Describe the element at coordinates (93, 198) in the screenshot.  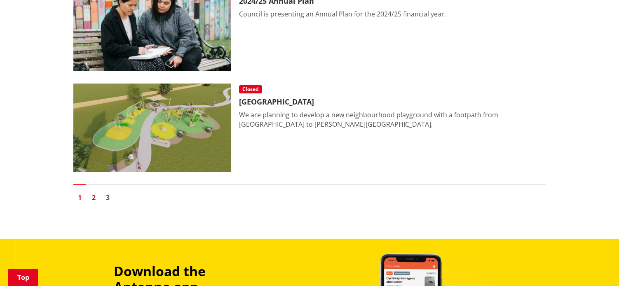
I see `a: Go to page 2` at that location.